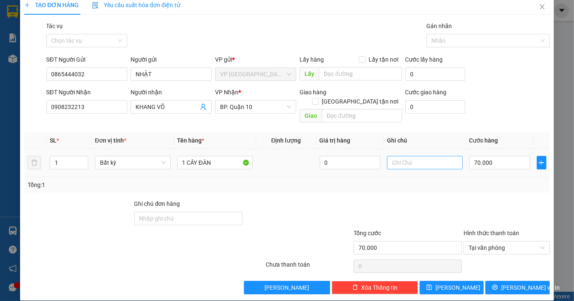 This screenshot has height=301, width=574. Describe the element at coordinates (84, 40) in the screenshot. I see `span: Hotline: 19001152` at that location.